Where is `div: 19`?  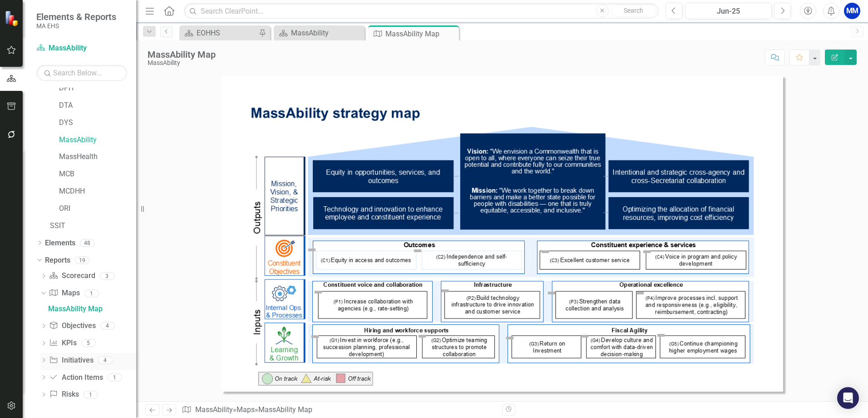
div: 19 is located at coordinates (82, 260).